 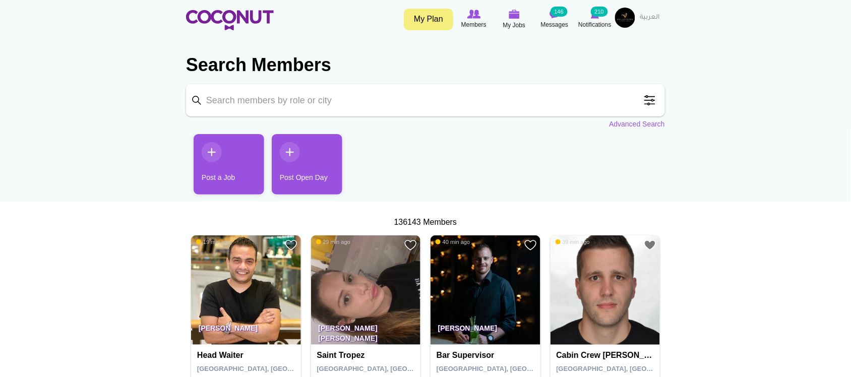 I want to click on a: Post Open Day, so click(x=307, y=164).